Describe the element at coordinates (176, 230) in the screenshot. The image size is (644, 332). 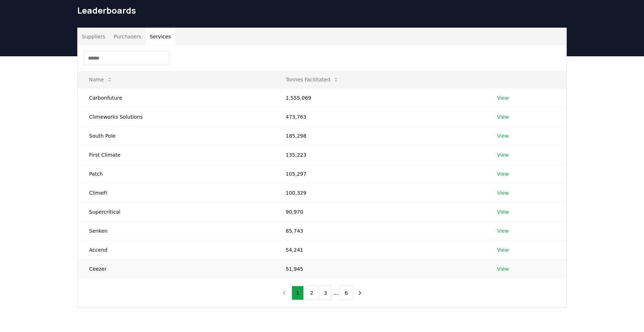
I see `td: Senken` at that location.